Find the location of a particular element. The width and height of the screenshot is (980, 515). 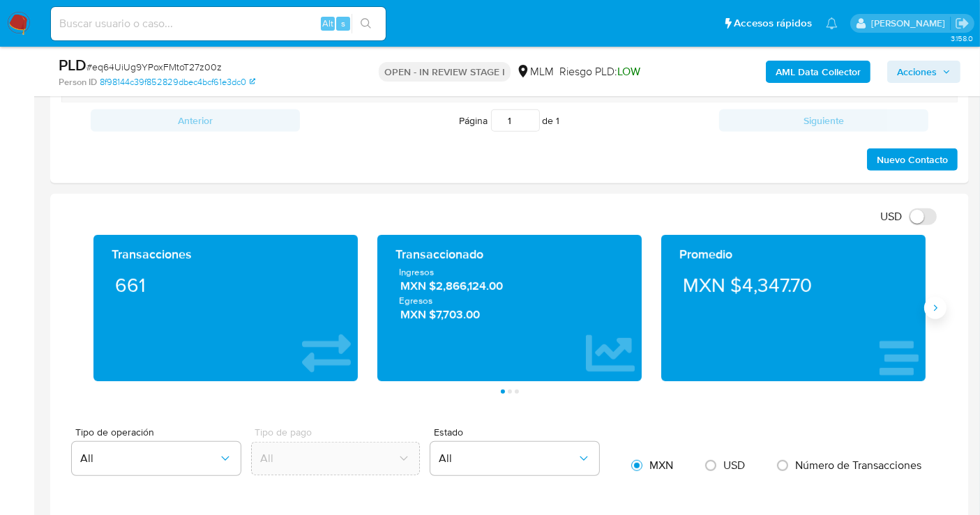

span: LOW is located at coordinates (628, 71).